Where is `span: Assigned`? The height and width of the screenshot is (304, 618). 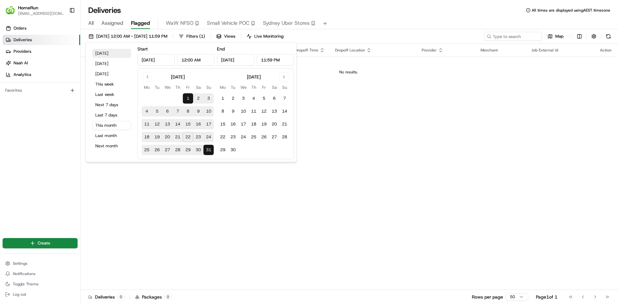 span: Assigned is located at coordinates (112, 23).